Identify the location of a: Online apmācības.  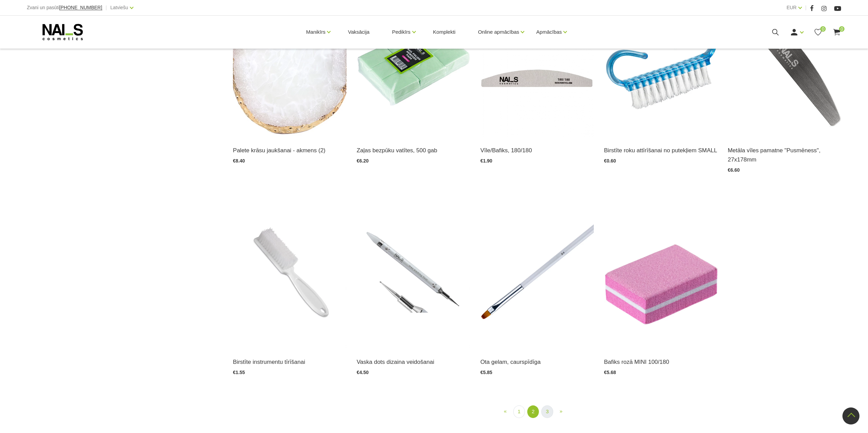
(498, 32).